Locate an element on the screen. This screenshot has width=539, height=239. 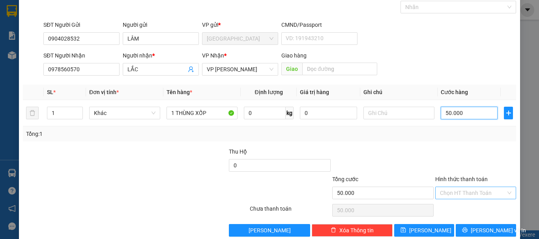
button: delete is located at coordinates (32, 113).